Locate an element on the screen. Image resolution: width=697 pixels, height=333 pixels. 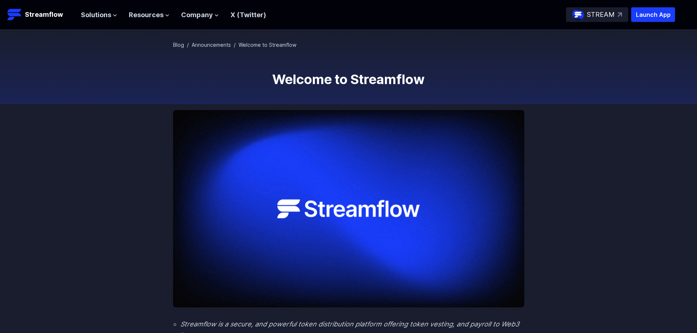
a: Blog is located at coordinates (179, 45).